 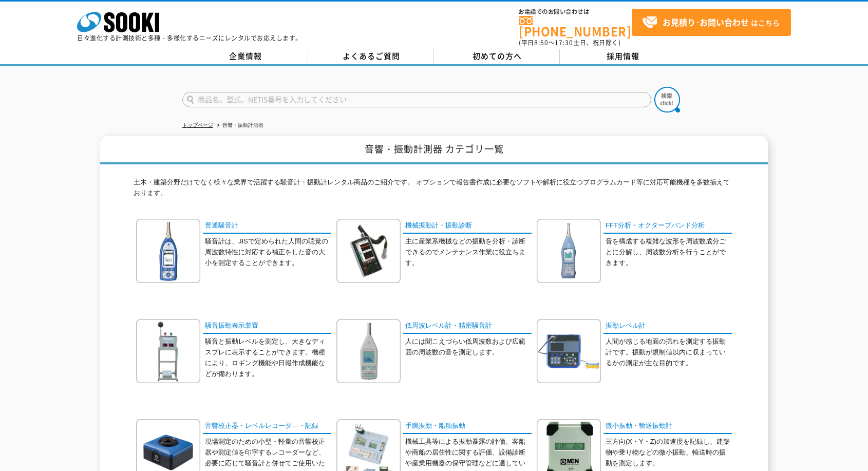 I want to click on p: 騒音と振動レベルを測定し、大きなディスプレに表示することができます。機種により、ロギング機能や日報作成機能などが備わります。, so click(x=268, y=357).